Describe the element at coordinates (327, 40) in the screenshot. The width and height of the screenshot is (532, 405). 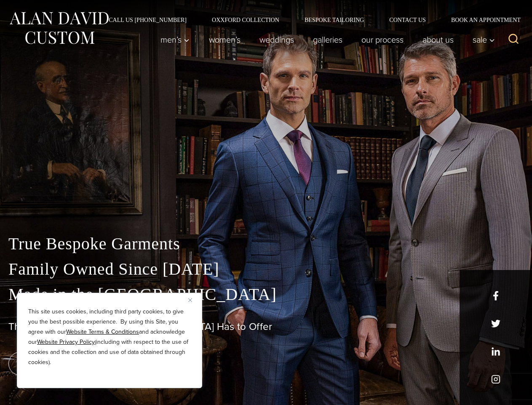
I see `a: Galleries` at that location.